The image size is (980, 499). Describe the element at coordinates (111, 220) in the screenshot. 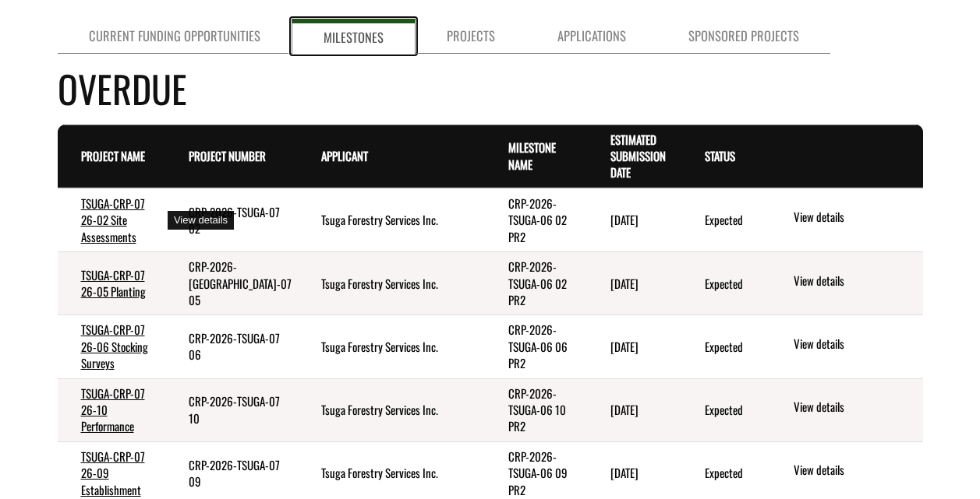

I see `td: TSUGA-CRP-07 26-02 Site Assessments` at that location.